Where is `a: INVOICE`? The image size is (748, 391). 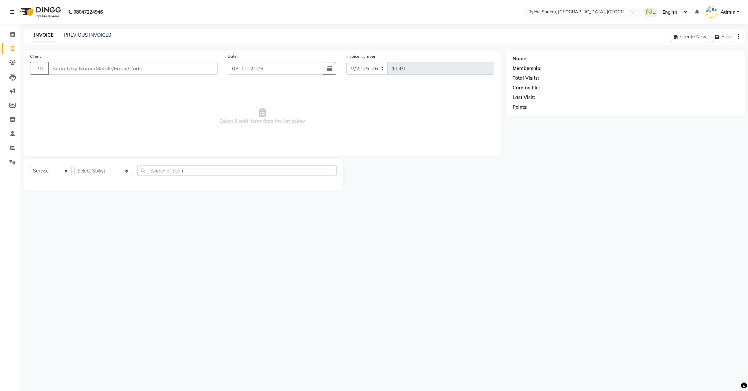 a: INVOICE is located at coordinates (44, 35).